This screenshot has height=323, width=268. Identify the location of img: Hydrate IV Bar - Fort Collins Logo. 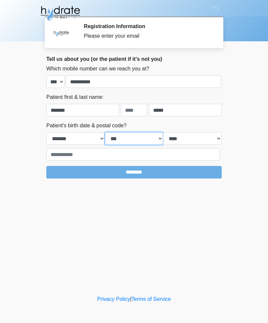
(60, 13).